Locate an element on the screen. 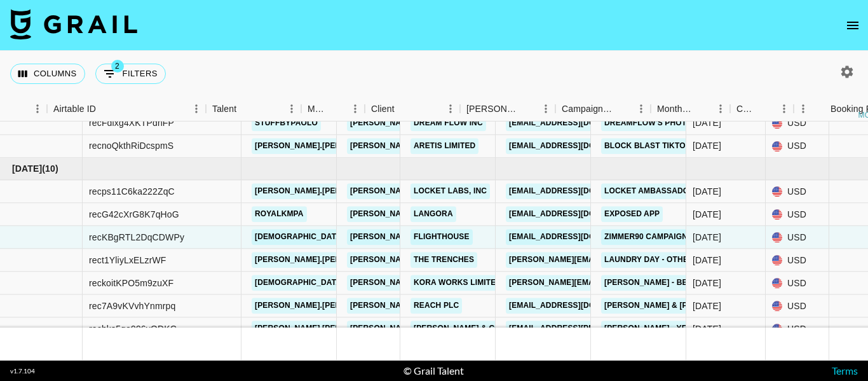 The image size is (868, 381). div: recps11C6ka222ZqC is located at coordinates (132, 191).